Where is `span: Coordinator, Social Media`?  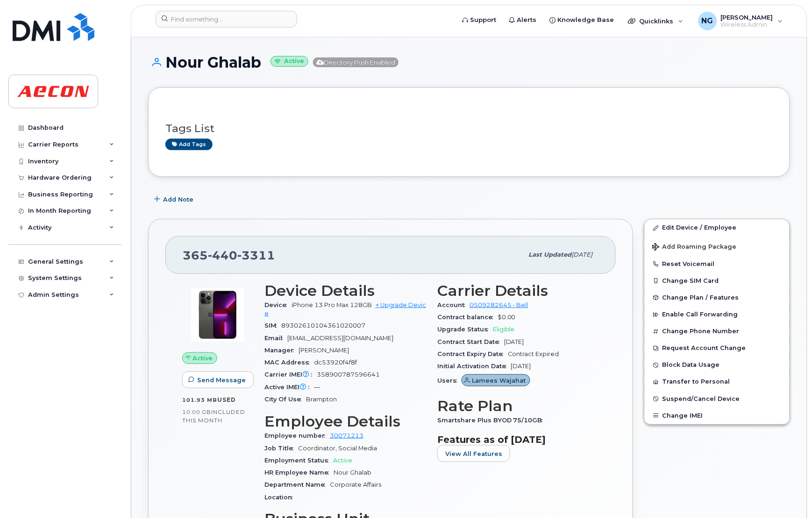
span: Coordinator, Social Media is located at coordinates (337, 448).